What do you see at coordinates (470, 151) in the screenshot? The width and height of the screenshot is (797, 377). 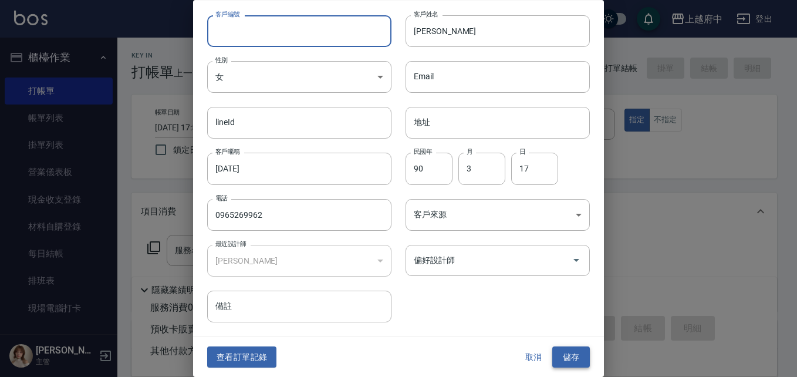 I see `label: 月` at bounding box center [470, 151].